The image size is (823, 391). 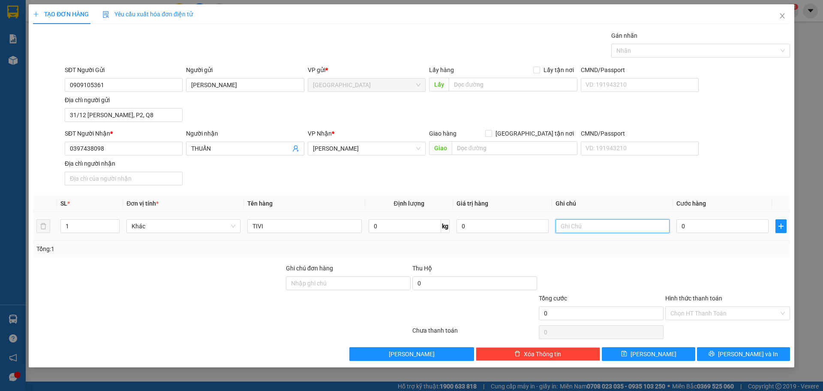 What do you see at coordinates (475, 333) in the screenshot?
I see `div: Chưa thanh toán` at bounding box center [475, 333].